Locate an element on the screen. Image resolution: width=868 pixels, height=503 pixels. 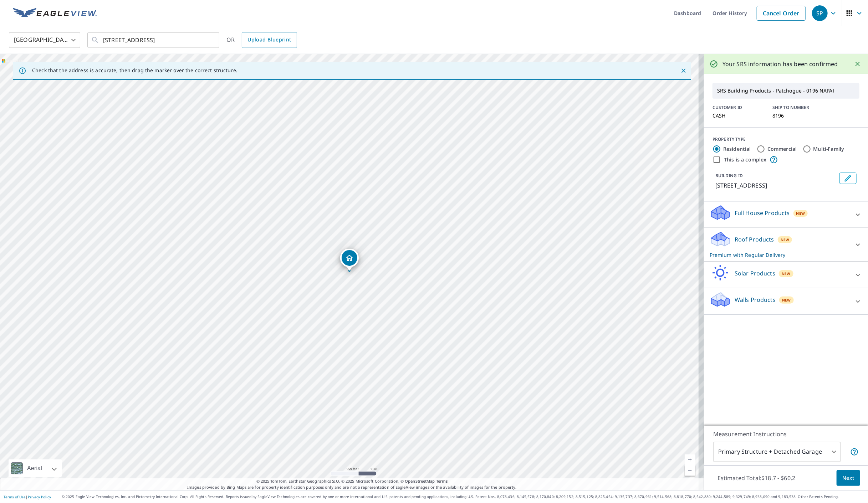
span: © 2025 TomTom, Earthstar Geographics SIO, © 2025 Microsoft Corporation, © is located at coordinates (352, 481).